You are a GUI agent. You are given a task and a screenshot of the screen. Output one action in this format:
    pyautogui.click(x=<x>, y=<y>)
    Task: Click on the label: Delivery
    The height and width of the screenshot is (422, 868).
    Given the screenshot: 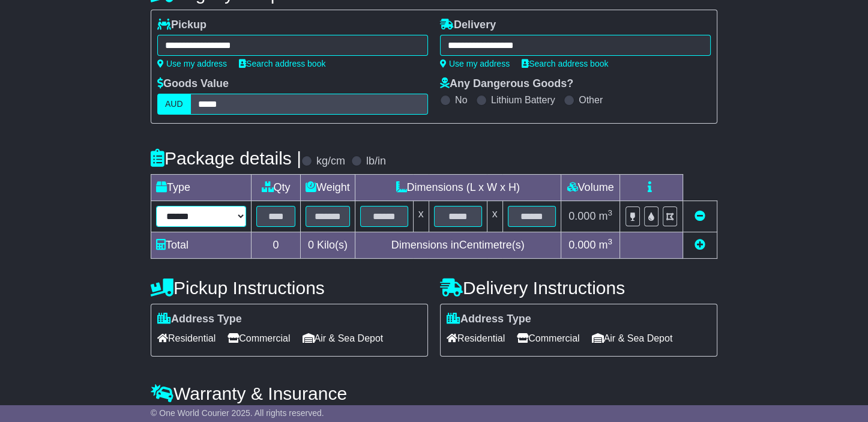 What is the action you would take?
    pyautogui.click(x=468, y=25)
    